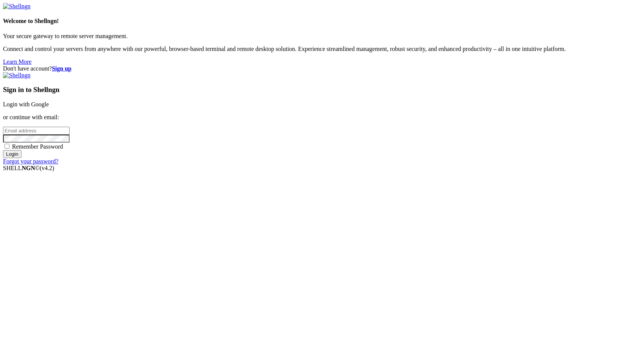 This screenshot has height=347, width=644. Describe the element at coordinates (322, 36) in the screenshot. I see `p: Your secure gateway to remote server management.` at that location.